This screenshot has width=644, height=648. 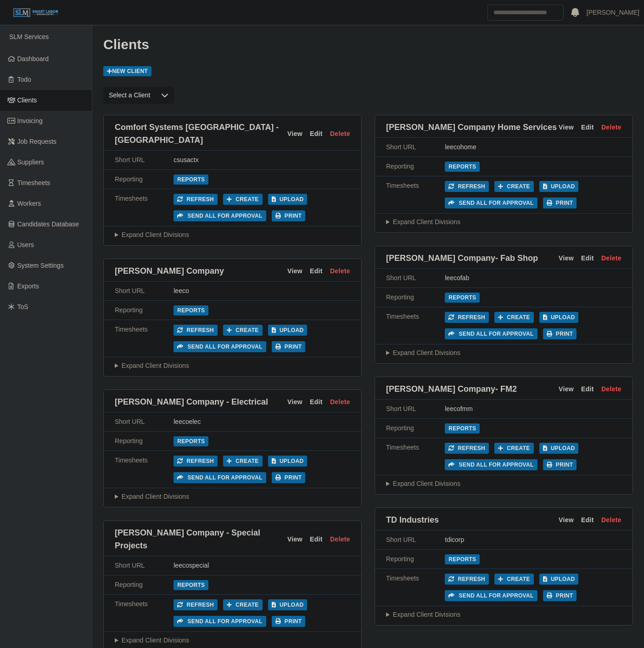 What do you see at coordinates (412, 519) in the screenshot?
I see `span: TD Industries` at bounding box center [412, 519].